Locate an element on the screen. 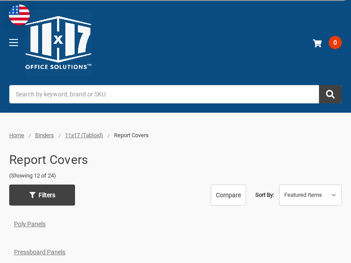  span: 11x17 (Tabloid) is located at coordinates (84, 135).